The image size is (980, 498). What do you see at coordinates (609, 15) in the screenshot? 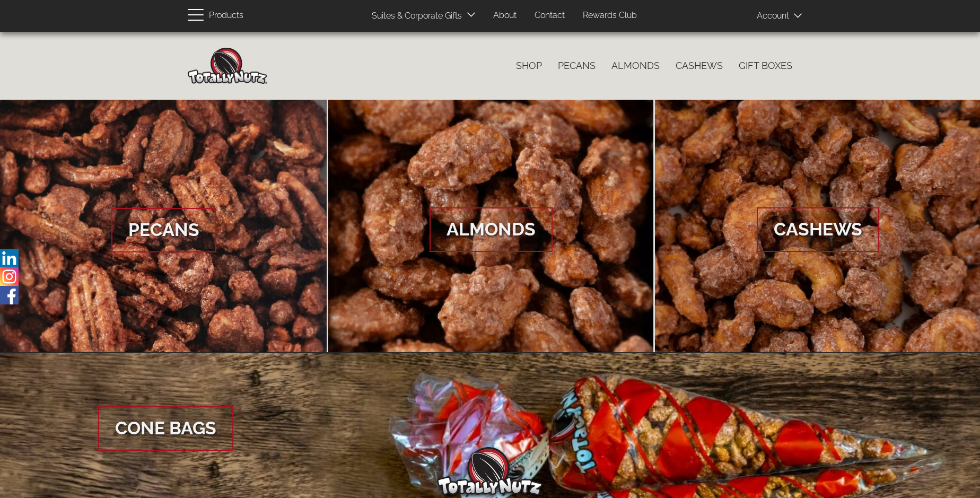
I see `a: Rewards Club` at bounding box center [609, 15].